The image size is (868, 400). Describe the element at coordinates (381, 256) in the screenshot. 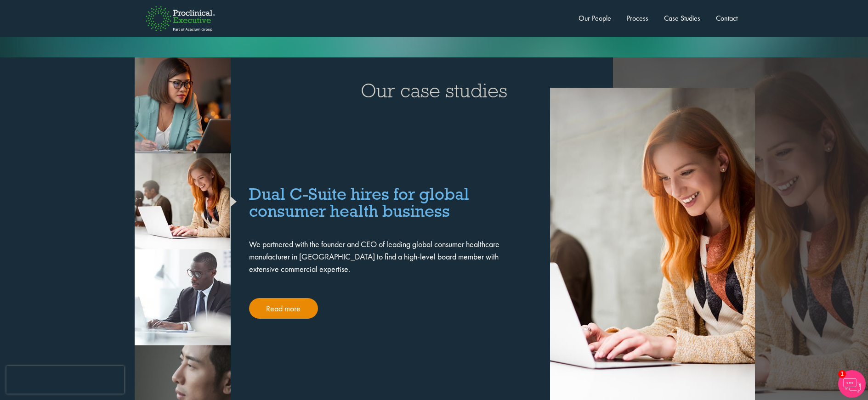

I see `p: We partnered with the founder and CEO of leading global consumer healthcare manufacturer in [GEOG...` at that location.